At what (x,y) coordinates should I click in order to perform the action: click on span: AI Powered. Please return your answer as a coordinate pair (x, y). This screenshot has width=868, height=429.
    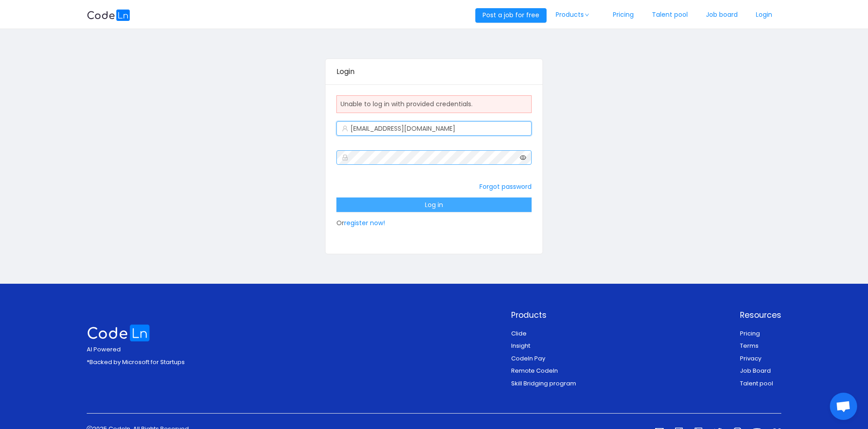
    Looking at the image, I should click on (103, 349).